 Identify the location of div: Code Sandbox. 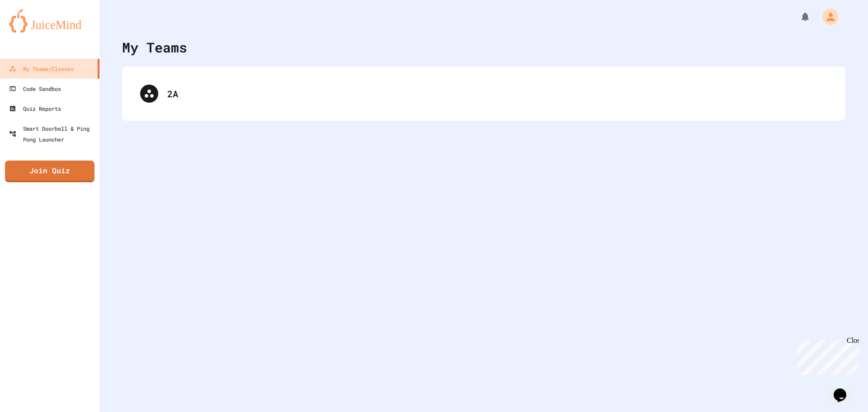
(35, 89).